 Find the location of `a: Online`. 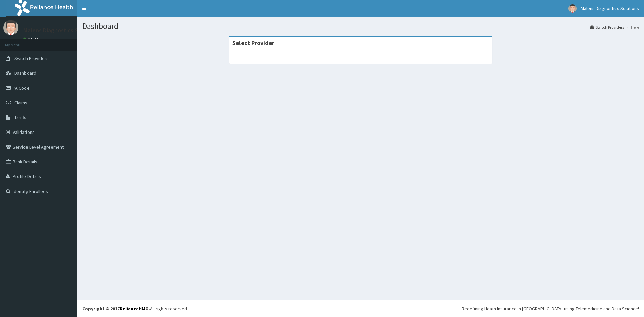

a: Online is located at coordinates (31, 39).